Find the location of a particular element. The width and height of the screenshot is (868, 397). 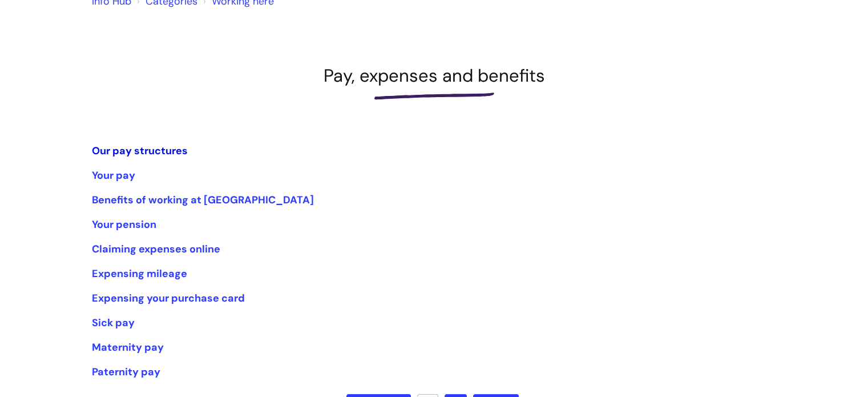

h1: Pay, expenses and benefits is located at coordinates (435, 75).